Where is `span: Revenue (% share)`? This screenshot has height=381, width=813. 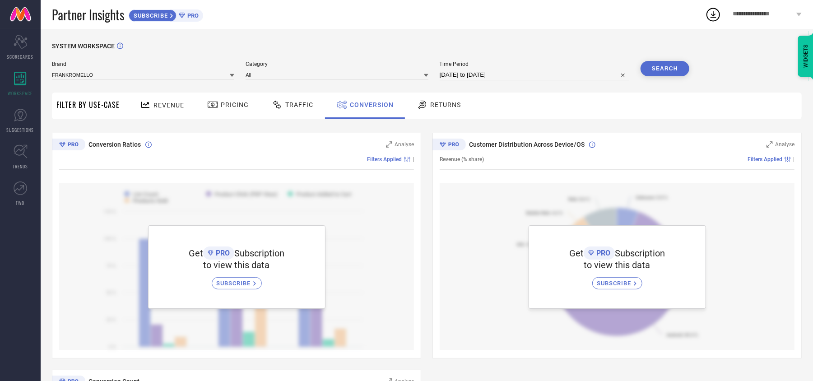 span: Revenue (% share) is located at coordinates (462, 159).